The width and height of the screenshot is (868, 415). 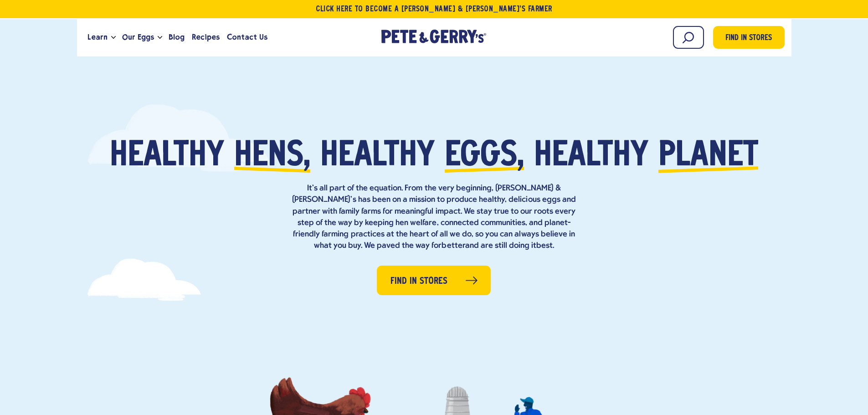 What do you see at coordinates (206, 37) in the screenshot?
I see `span: Recipes` at bounding box center [206, 37].